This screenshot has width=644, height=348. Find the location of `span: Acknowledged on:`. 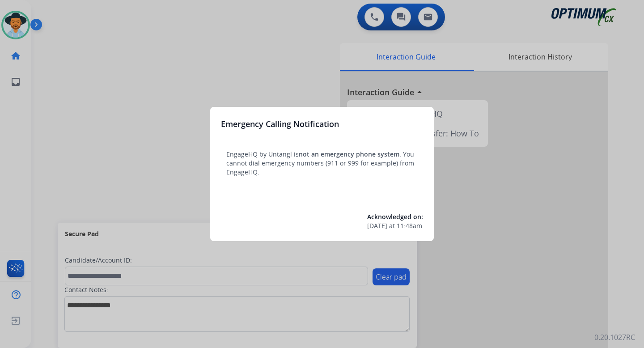

span: Acknowledged on: is located at coordinates (395, 216).